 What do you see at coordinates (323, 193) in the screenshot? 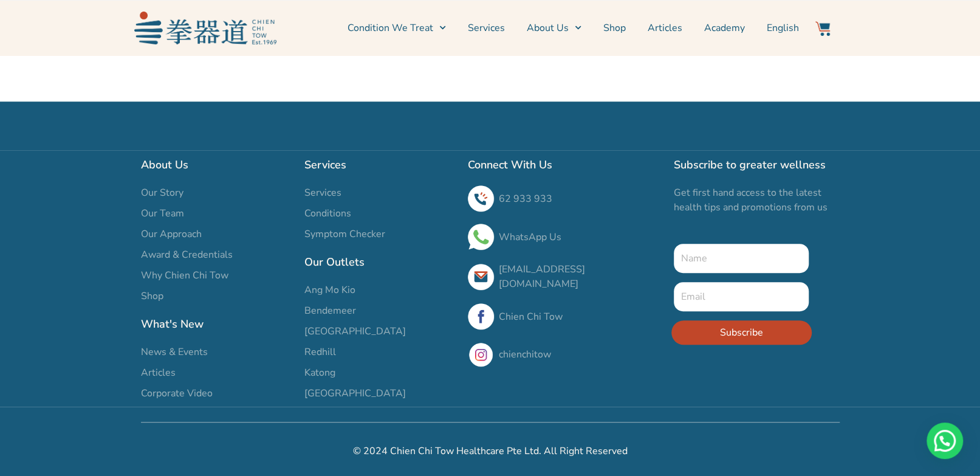
I see `span: Services` at bounding box center [323, 193].